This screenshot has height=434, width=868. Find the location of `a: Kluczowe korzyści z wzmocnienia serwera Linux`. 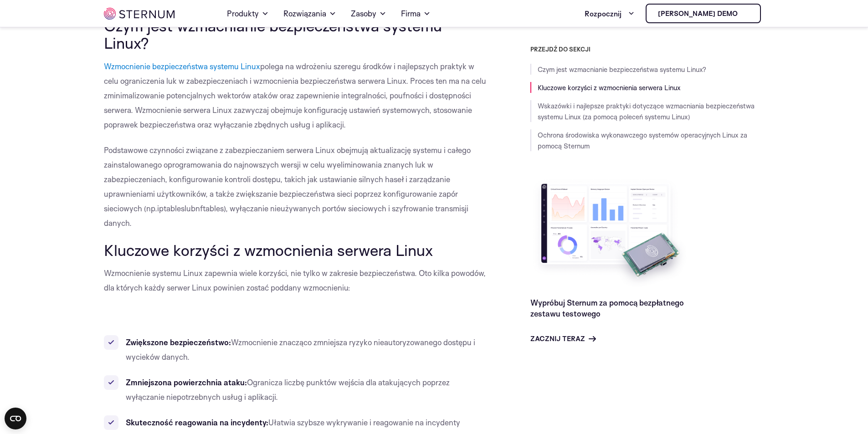

a: Kluczowe korzyści z wzmocnienia serwera Linux is located at coordinates (609, 88).